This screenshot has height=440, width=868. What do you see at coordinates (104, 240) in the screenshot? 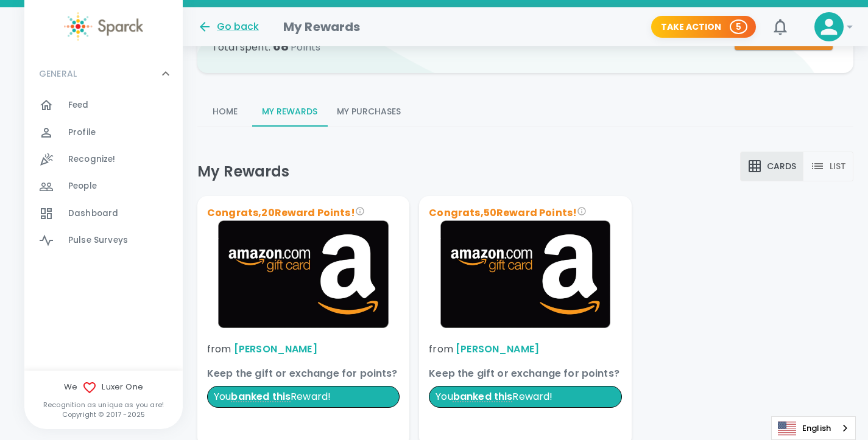
I see `div: Pulse Surveys` at bounding box center [104, 240].